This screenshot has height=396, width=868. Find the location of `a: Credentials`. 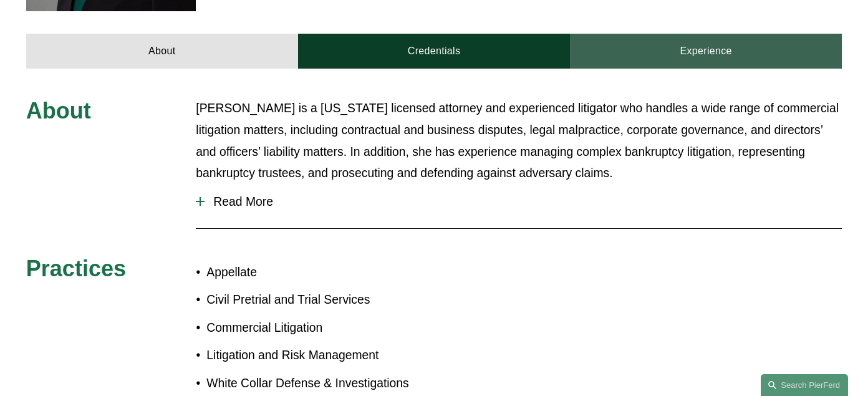

a: Credentials is located at coordinates (434, 51).